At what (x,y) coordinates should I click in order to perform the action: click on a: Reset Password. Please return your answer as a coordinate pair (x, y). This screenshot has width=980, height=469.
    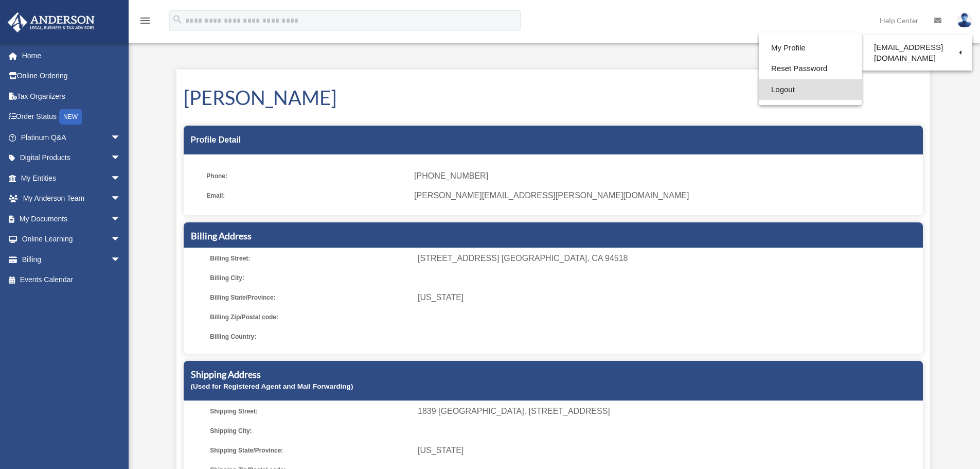
    Looking at the image, I should click on (810, 69).